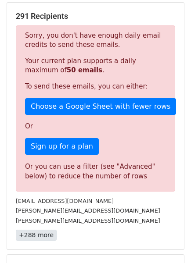 Image resolution: width=191 pixels, height=263 pixels. Describe the element at coordinates (95, 40) in the screenshot. I see `p: Sorry, you don't have enough daily email credits to send these emails.` at that location.